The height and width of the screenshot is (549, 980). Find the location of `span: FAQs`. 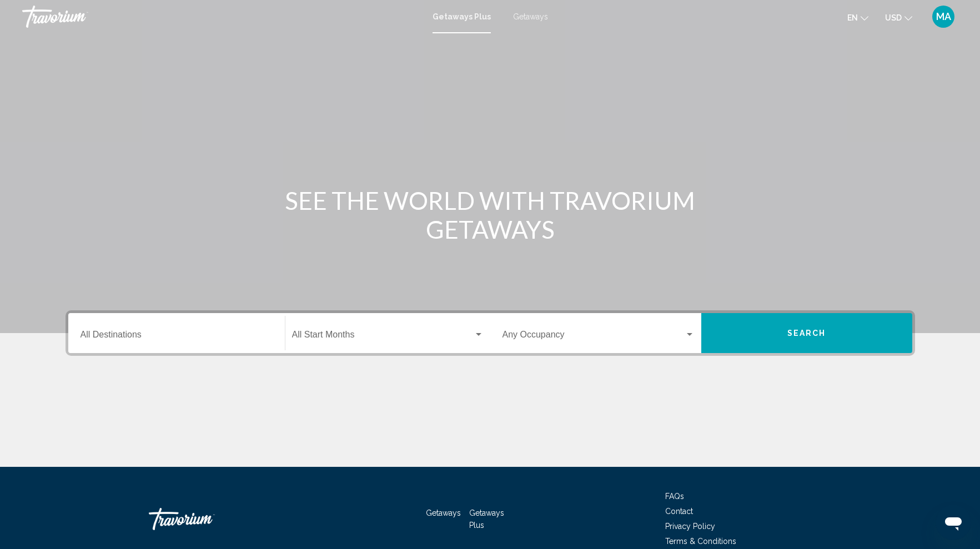

span: FAQs is located at coordinates (674, 496).